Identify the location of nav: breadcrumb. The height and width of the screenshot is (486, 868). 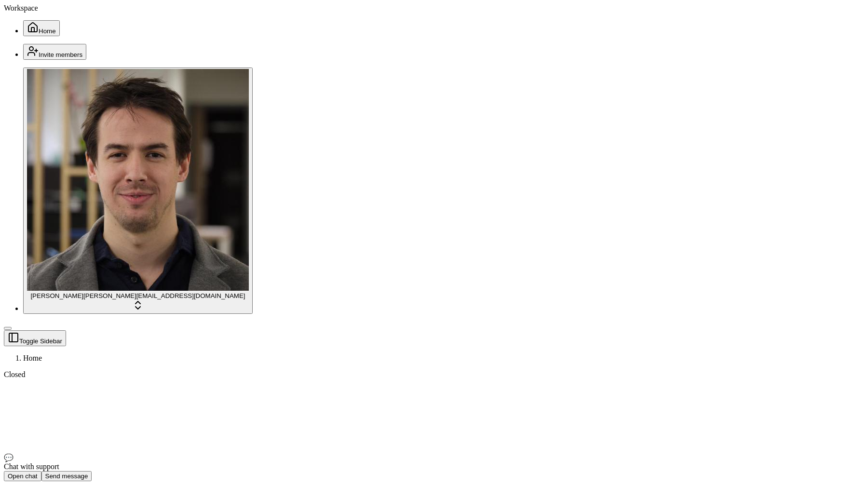
(434, 358).